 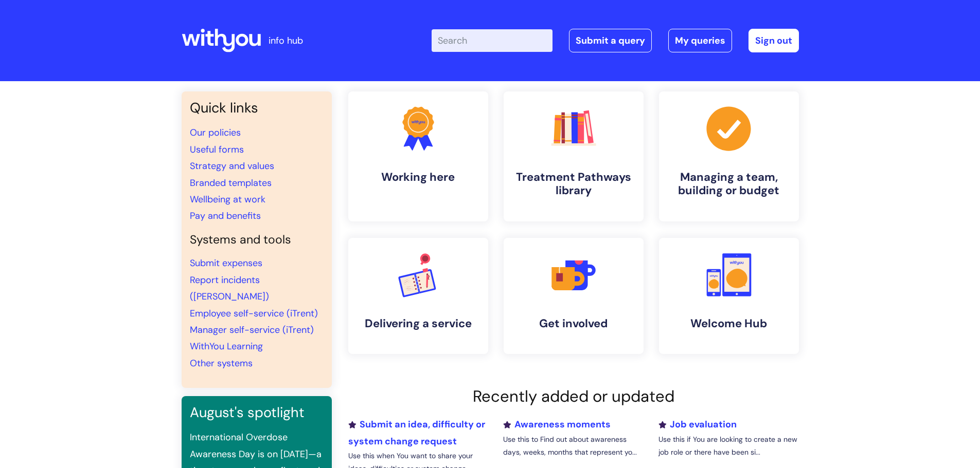 I want to click on h2: Recently added or updated, so click(x=574, y=396).